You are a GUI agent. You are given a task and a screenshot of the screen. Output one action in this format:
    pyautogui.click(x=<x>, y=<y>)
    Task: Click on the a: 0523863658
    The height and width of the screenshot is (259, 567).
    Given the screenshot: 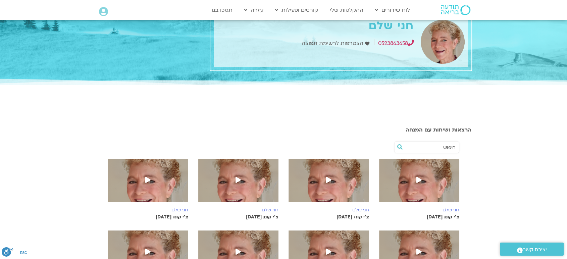 What is the action you would take?
    pyautogui.click(x=395, y=43)
    